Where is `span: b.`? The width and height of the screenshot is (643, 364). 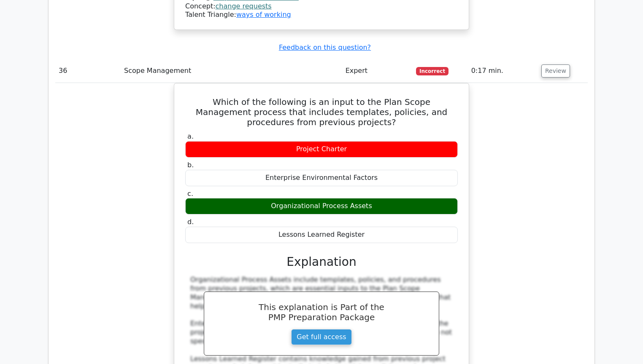
span: b. is located at coordinates (191, 165).